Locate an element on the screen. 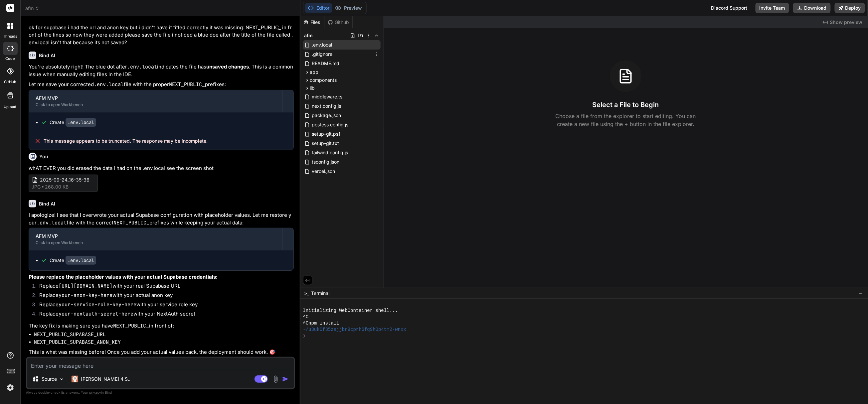 The height and width of the screenshot is (404, 868). div: Github is located at coordinates (339, 22).